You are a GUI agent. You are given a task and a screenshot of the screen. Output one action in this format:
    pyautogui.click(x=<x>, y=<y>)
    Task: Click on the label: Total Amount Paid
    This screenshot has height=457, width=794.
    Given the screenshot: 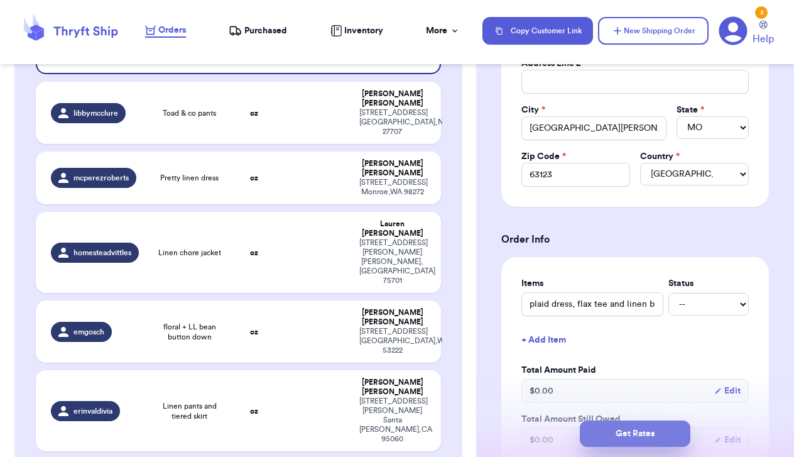 What is the action you would take?
    pyautogui.click(x=635, y=370)
    